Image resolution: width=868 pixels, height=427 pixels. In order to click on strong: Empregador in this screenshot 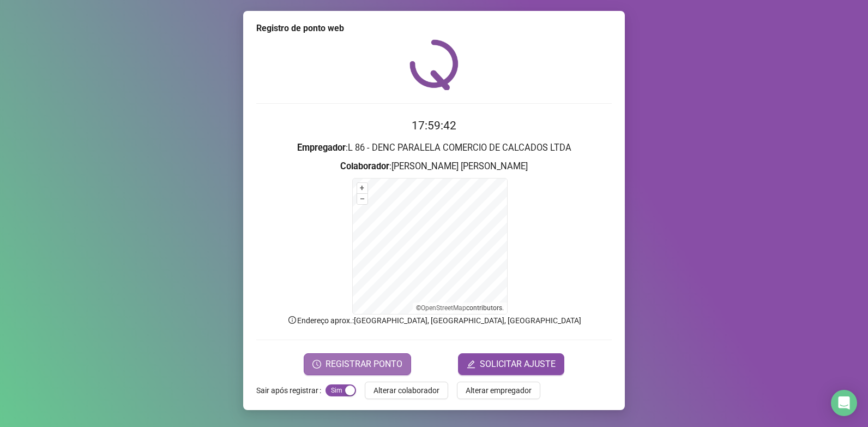, I will do `click(321, 147)`.